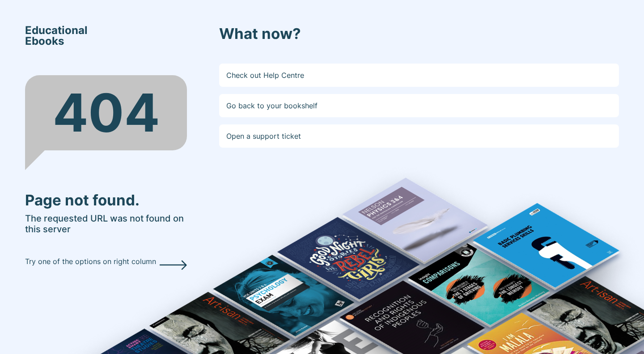 This screenshot has width=644, height=354. What do you see at coordinates (419, 136) in the screenshot?
I see `a: Open a support ticket` at bounding box center [419, 136].